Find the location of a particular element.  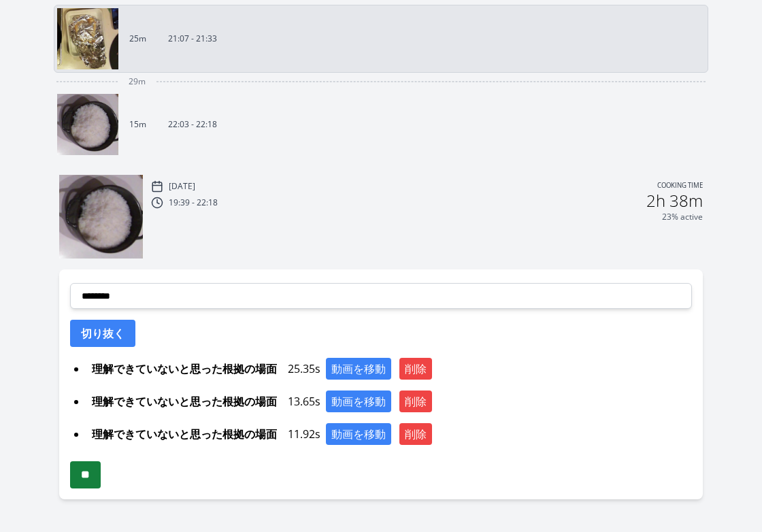

img: 250825120834_thumb.jpeg is located at coordinates (88, 39).